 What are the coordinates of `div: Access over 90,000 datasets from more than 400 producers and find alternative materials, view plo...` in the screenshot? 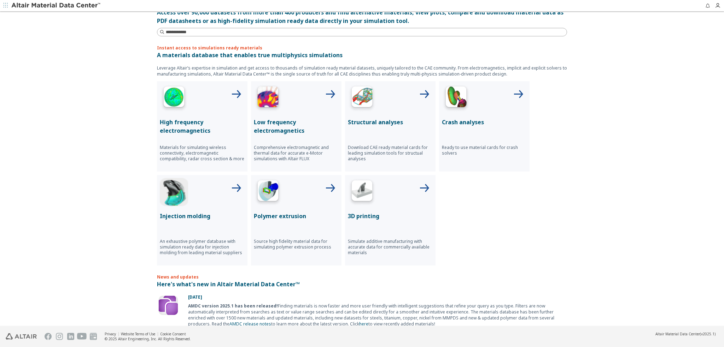 It's located at (362, 17).